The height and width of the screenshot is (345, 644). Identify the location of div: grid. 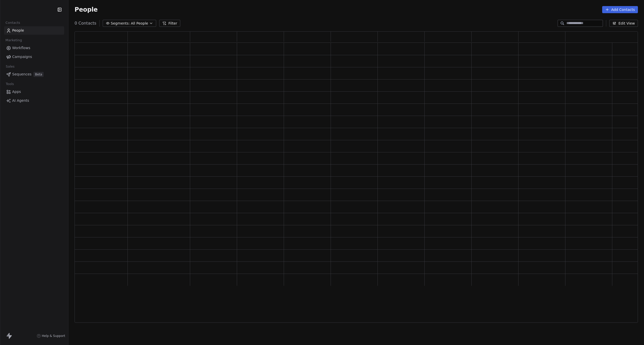
(356, 183).